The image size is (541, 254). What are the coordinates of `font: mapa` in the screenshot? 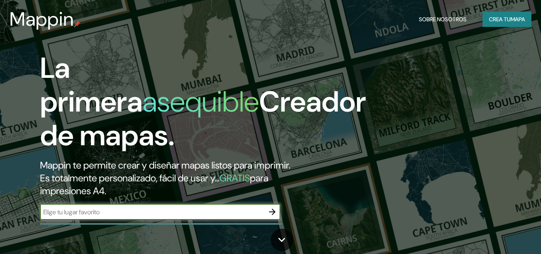 It's located at (518, 19).